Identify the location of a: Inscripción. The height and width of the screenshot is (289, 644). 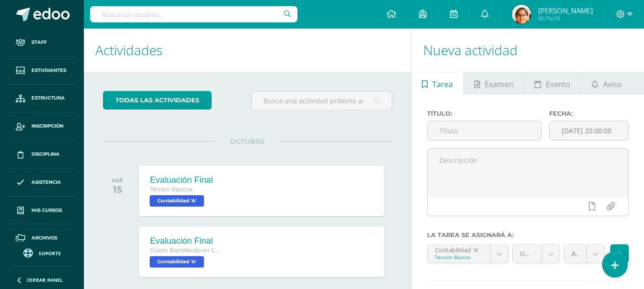
(42, 126).